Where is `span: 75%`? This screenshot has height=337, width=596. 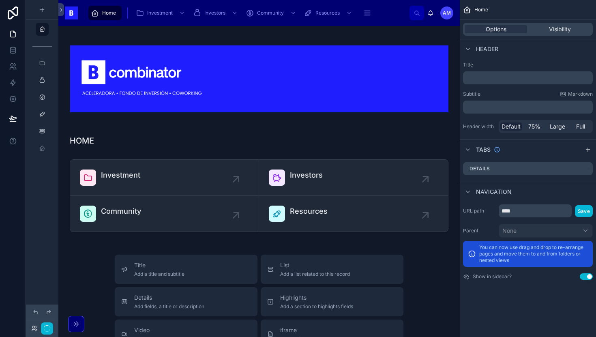 span: 75% is located at coordinates (534, 127).